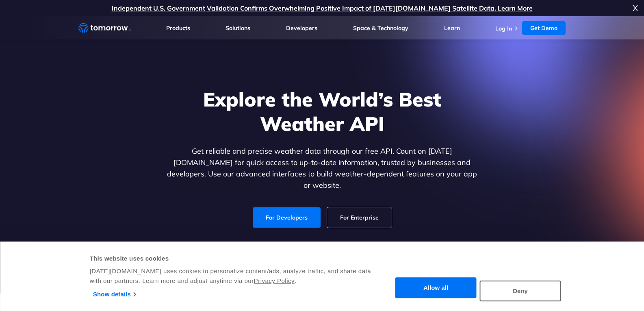 Image resolution: width=644 pixels, height=311 pixels. What do you see at coordinates (436, 288) in the screenshot?
I see `button: Allow all` at bounding box center [436, 288].